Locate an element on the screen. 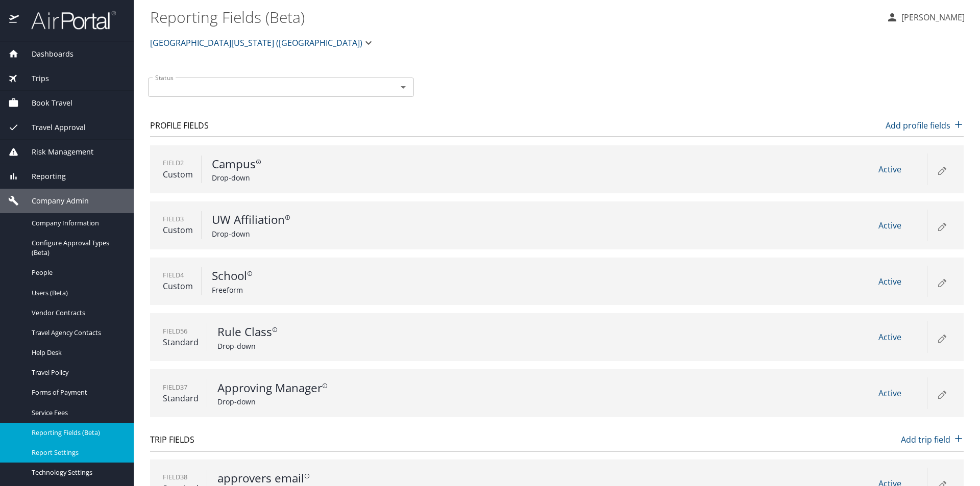 This screenshot has height=486, width=980. h1: Reporting Fields (Beta) is located at coordinates (514, 17).